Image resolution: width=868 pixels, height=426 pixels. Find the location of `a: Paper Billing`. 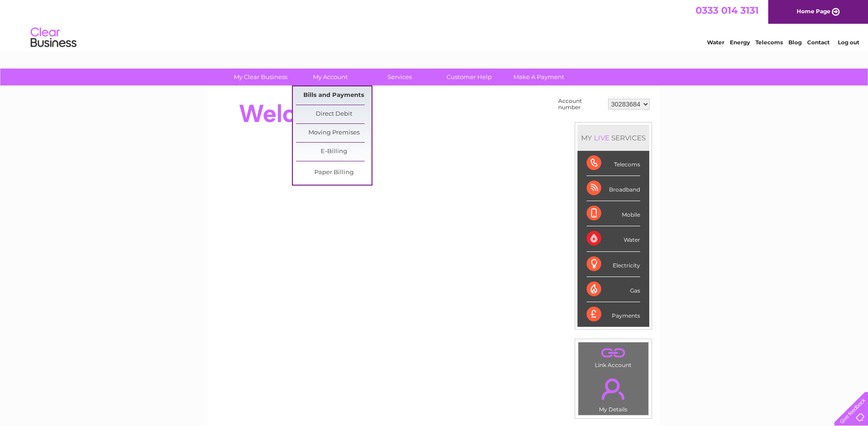

a: Paper Billing is located at coordinates (333, 173).